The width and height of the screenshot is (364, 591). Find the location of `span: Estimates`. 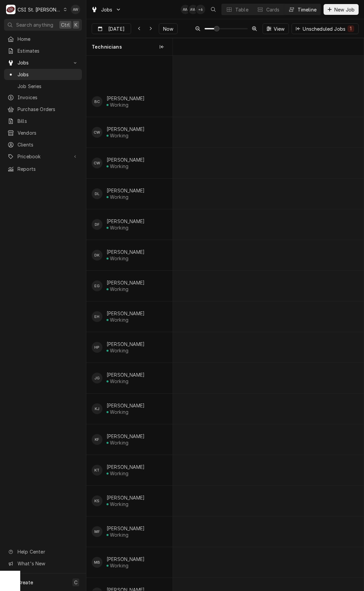

span: Estimates is located at coordinates (48, 51).